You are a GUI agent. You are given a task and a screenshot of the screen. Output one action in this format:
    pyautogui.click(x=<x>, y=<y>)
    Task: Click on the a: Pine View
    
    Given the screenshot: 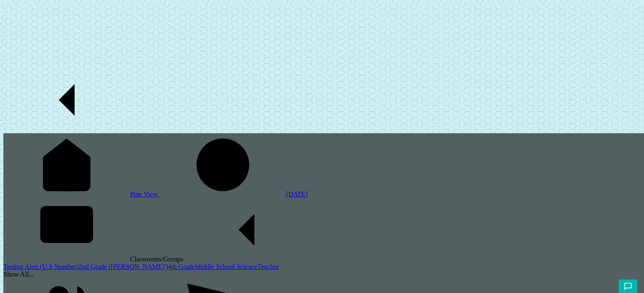 What is the action you would take?
    pyautogui.click(x=81, y=194)
    